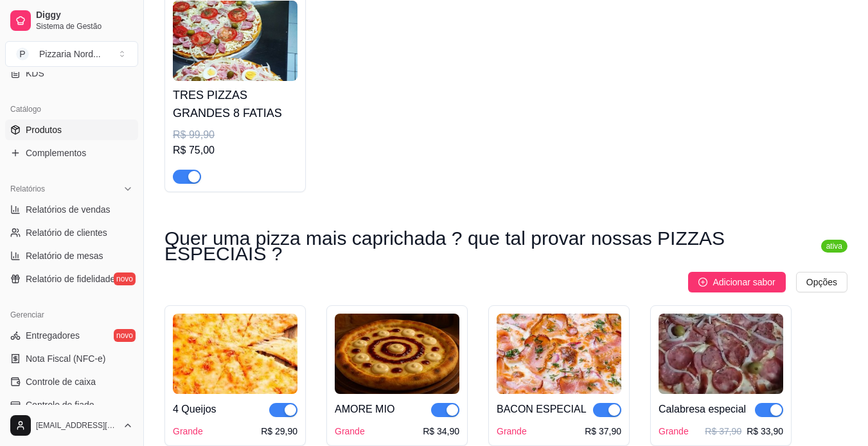 The image size is (868, 446). I want to click on div: R$ 75,00, so click(235, 150).